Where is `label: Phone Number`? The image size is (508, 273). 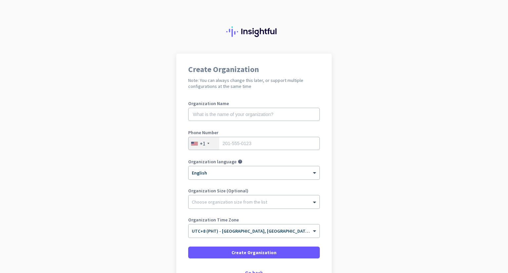
label: Phone Number is located at coordinates (254, 133).